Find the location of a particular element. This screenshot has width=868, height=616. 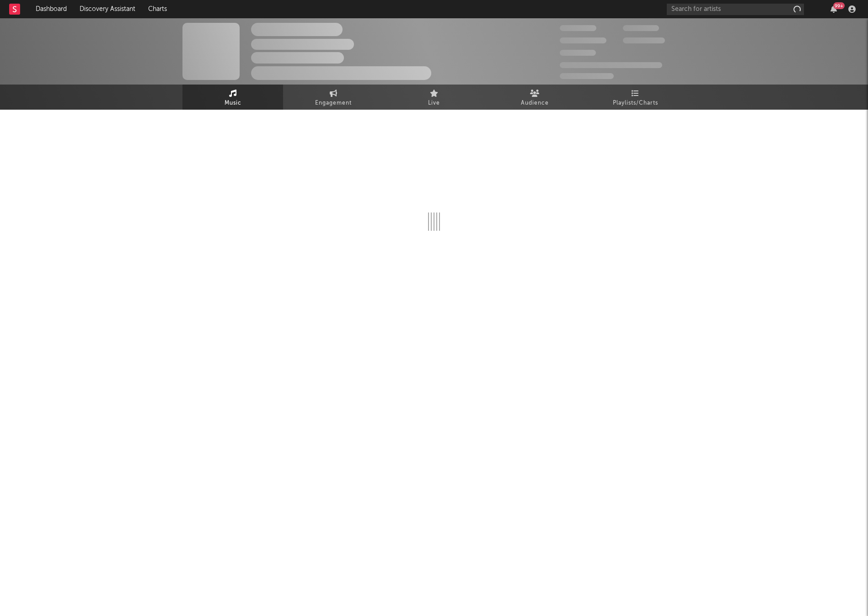

span: 300,000 is located at coordinates (578, 28).